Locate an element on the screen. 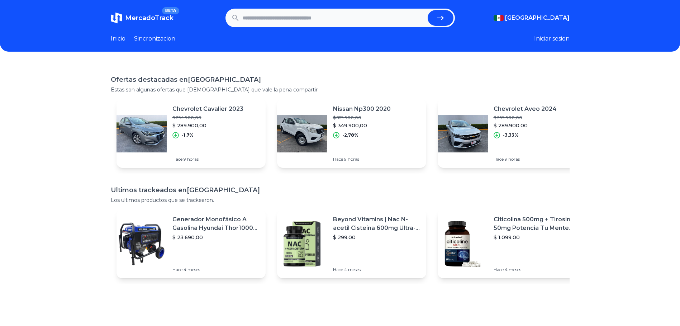 Image resolution: width=680 pixels, height=326 pixels. p: $ 299.900,00 is located at coordinates (525, 118).